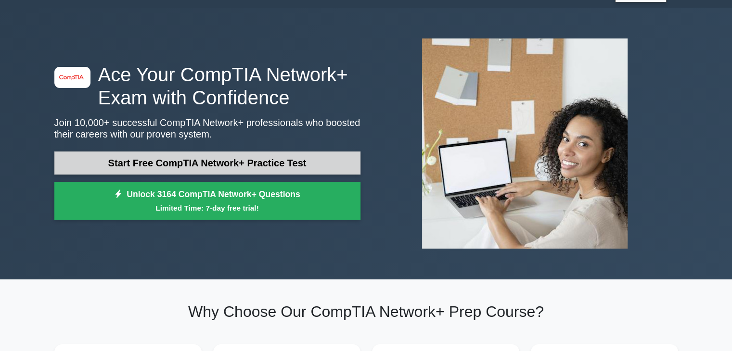 The width and height of the screenshot is (732, 351). What do you see at coordinates (207, 128) in the screenshot?
I see `p: Join 10,000+ successful CompTIA Network+ professionals who boosted their careers with our proven ...` at bounding box center [207, 128].